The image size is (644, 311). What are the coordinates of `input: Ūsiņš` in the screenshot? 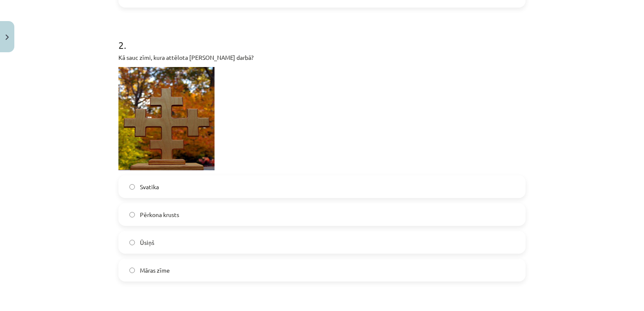 It's located at (132, 242).